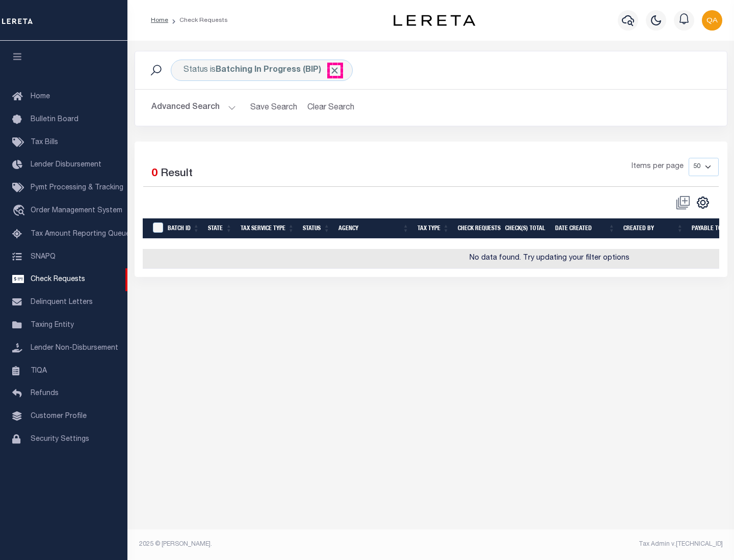 This screenshot has height=560, width=734. What do you see at coordinates (712, 20) in the screenshot?
I see `img: svg+xml;base64,PHN2ZyB4bWxucz0iaHR0cDovL3d3dy53My5vcmcvMjAwMC9zdmciIHBvaW50ZXItZXZlbnRzPSJub25lIi...` at bounding box center [712, 20].